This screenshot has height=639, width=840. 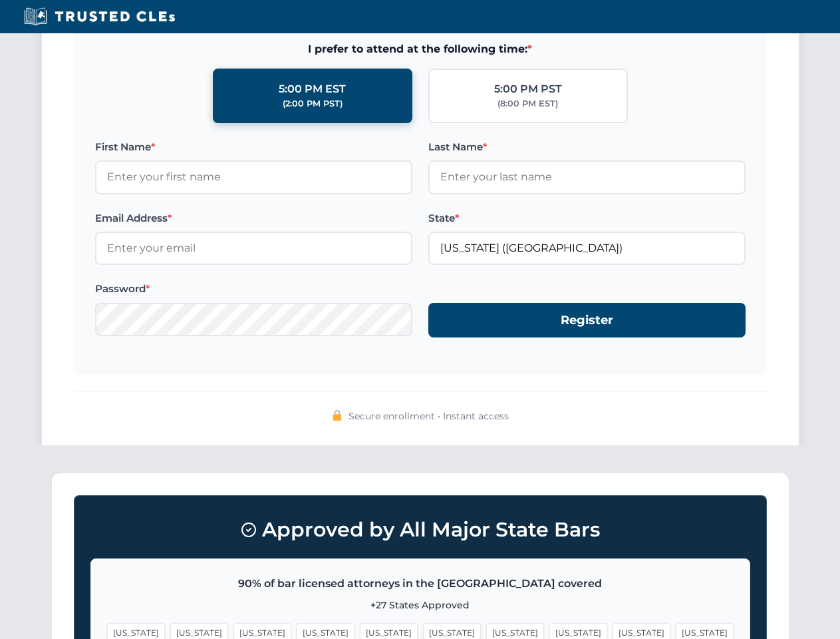 I want to click on label: State, so click(x=587, y=218).